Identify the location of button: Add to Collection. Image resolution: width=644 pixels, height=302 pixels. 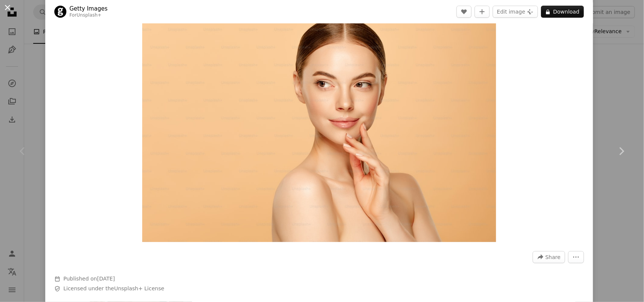
(482, 12).